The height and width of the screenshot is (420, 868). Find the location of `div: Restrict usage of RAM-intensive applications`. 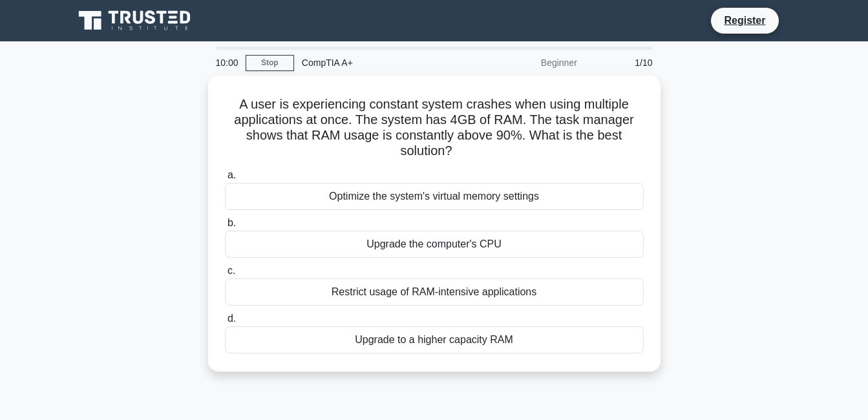

div: Restrict usage of RAM-intensive applications is located at coordinates (434, 292).